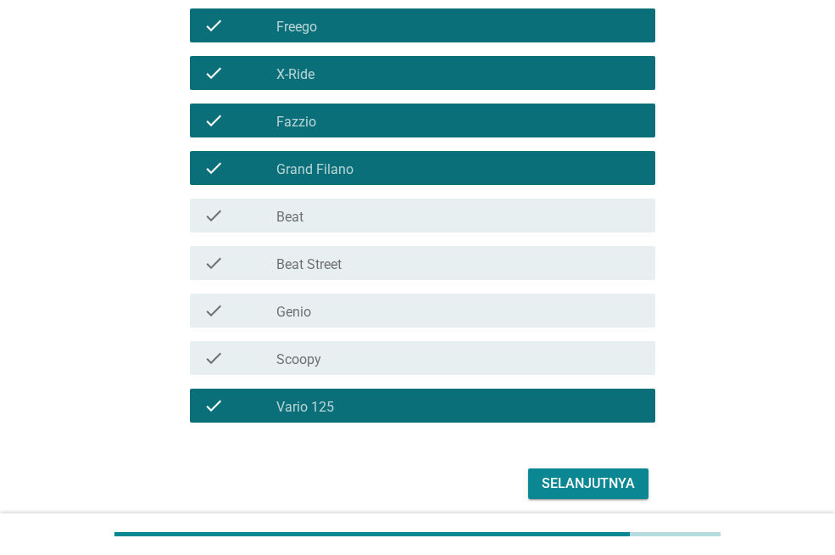  I want to click on div: Selanjutnya, so click(589, 483).